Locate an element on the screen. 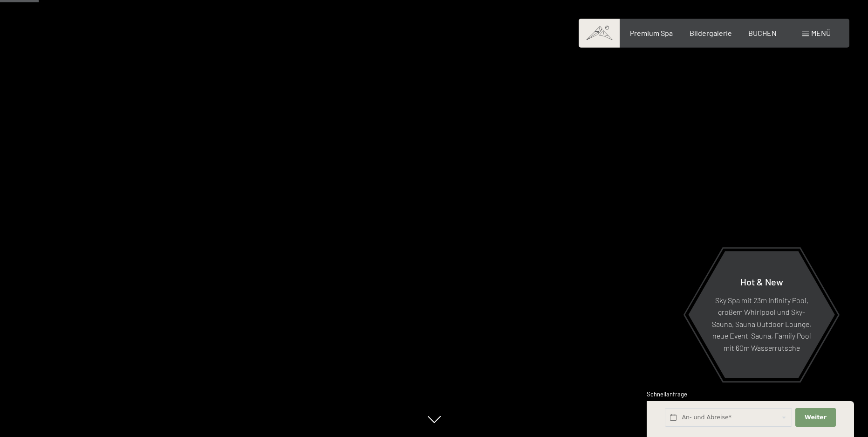 This screenshot has width=868, height=437. span: Premium Spa is located at coordinates (651, 33).